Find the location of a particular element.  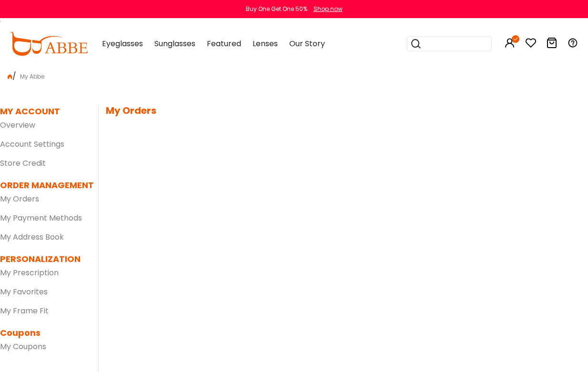

h5: My Orders is located at coordinates (347, 111).